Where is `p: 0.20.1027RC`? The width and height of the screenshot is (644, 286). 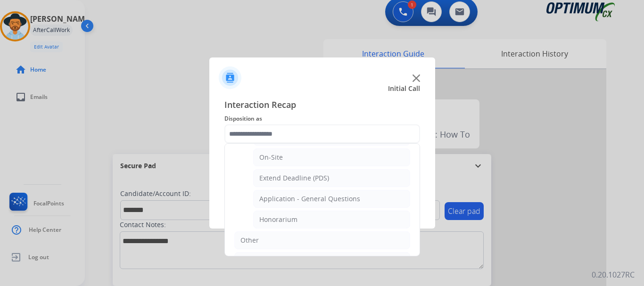 p: 0.20.1027RC is located at coordinates (613, 275).